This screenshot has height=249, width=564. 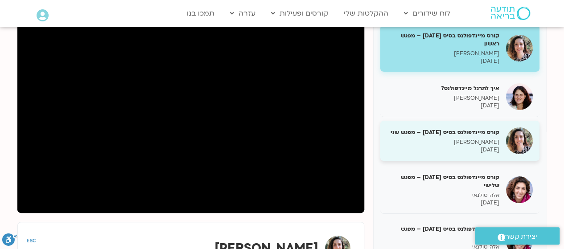 I want to click on img: איך לתרגל מיינדפולנס?, so click(x=519, y=97).